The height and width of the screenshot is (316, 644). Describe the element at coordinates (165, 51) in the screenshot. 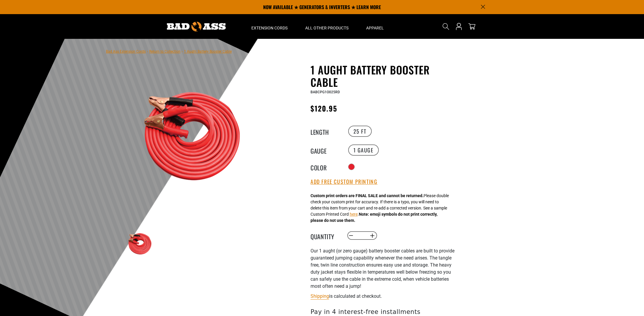

I see `a: Return to Collection` at that location.